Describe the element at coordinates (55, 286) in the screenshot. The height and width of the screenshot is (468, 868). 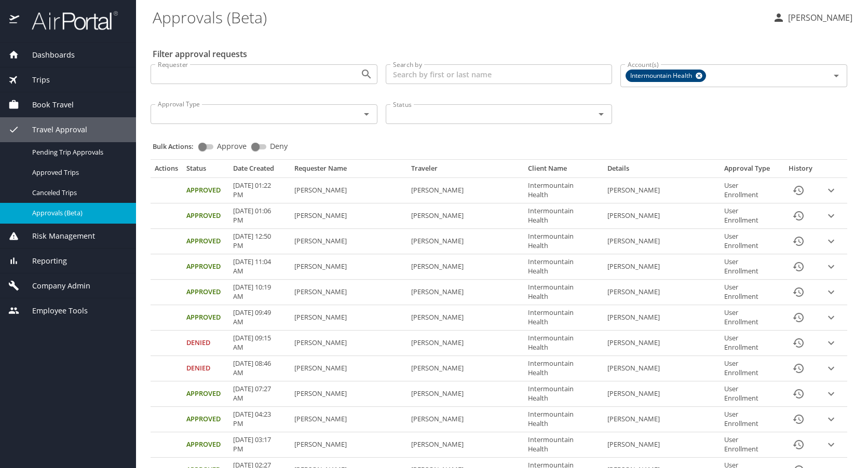
I see `span: Company Admin` at that location.